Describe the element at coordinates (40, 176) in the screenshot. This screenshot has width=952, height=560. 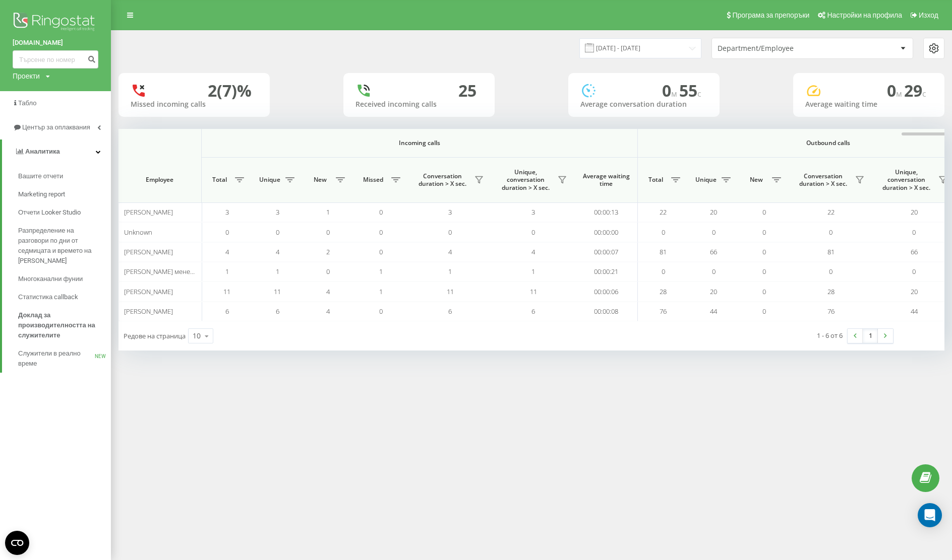
I see `span: Вашите отчети` at that location.